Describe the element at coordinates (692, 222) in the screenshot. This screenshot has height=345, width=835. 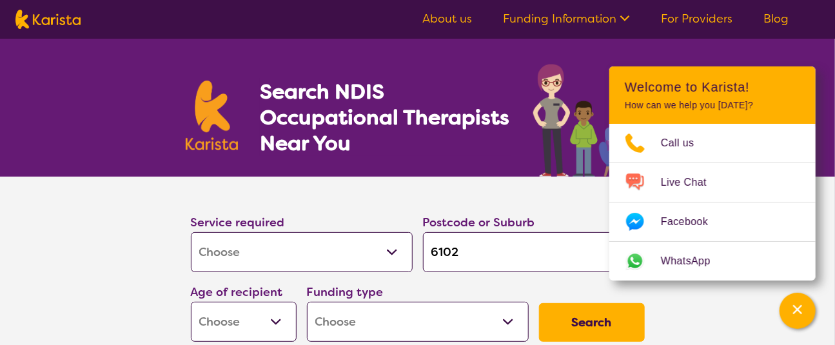
I see `span: Facebook` at that location.